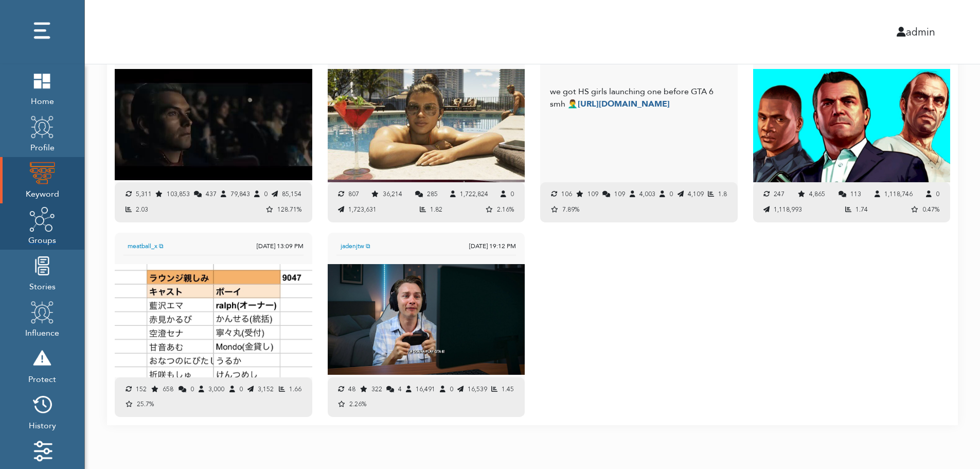  What do you see at coordinates (42, 332) in the screenshot?
I see `span: Influence` at bounding box center [42, 332].